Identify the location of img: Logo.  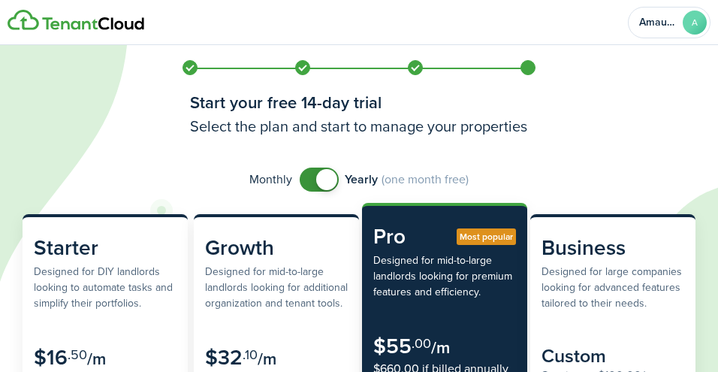
(76, 20).